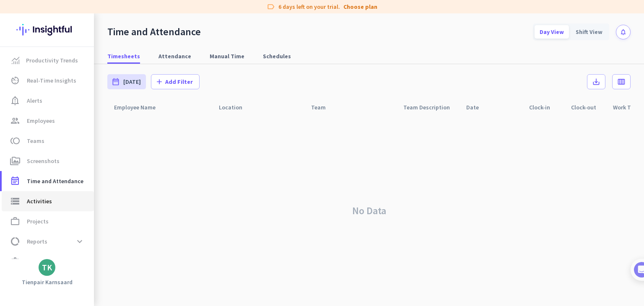 This screenshot has width=644, height=306. Describe the element at coordinates (48, 262) in the screenshot. I see `a: settingsSettings` at that location.